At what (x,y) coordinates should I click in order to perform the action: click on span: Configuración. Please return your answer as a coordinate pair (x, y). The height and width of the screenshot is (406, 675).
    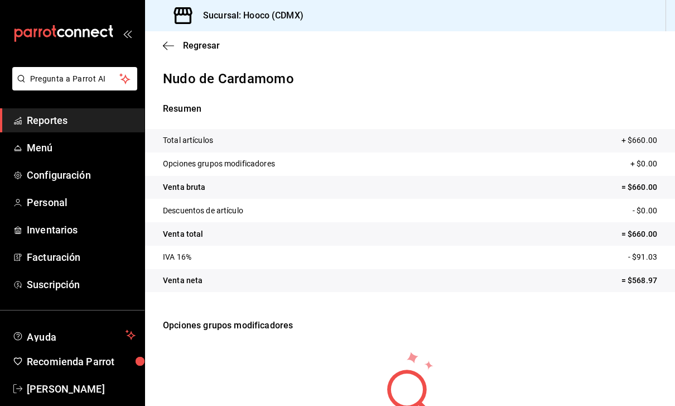
    Looking at the image, I should click on (81, 175).